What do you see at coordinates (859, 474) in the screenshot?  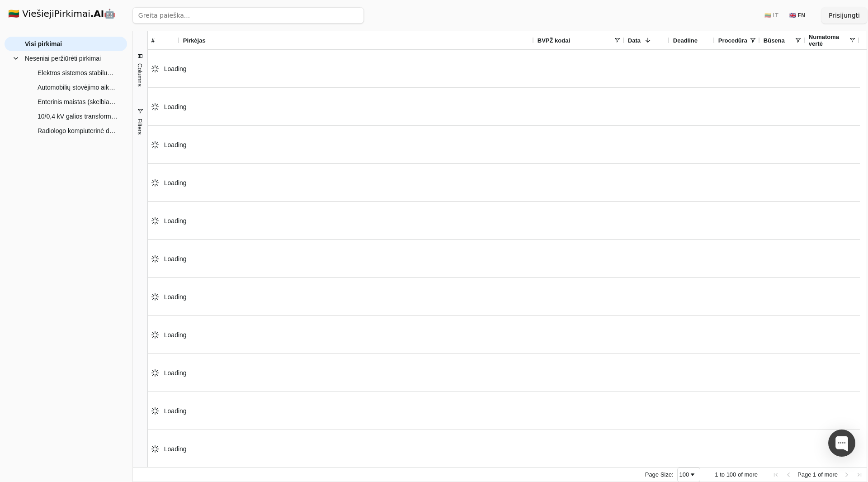 I see `div: Last Page` at bounding box center [859, 474].